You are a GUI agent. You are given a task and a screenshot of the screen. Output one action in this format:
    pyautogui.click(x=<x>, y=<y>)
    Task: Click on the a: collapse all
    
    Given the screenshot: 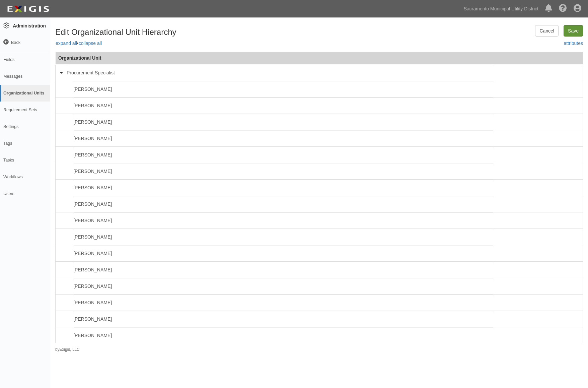 What is the action you would take?
    pyautogui.click(x=90, y=43)
    